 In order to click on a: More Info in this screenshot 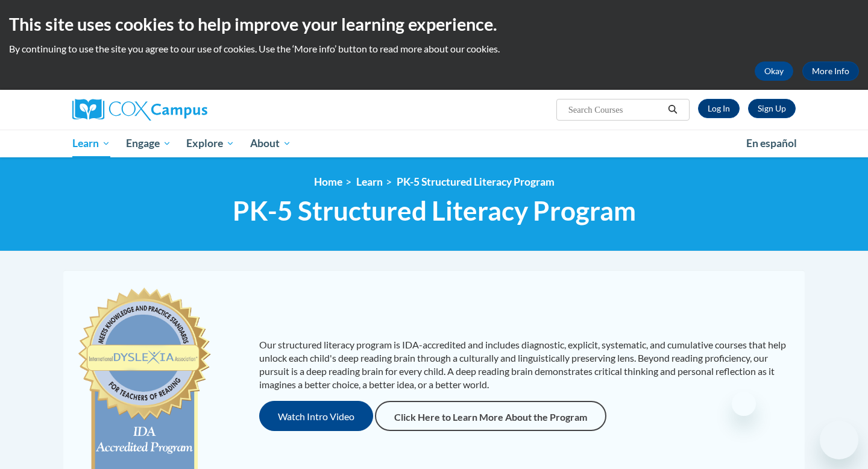, I will do `click(830, 71)`.